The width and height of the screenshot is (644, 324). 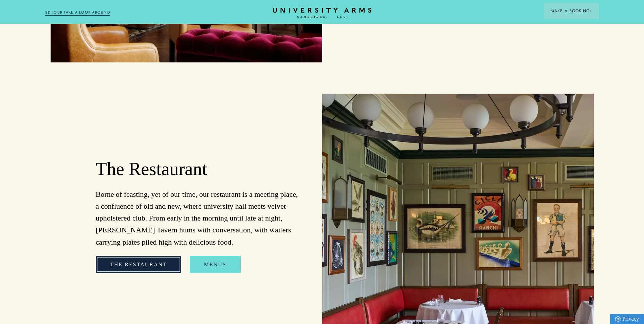 What do you see at coordinates (197, 169) in the screenshot?
I see `h2: The Restaurant` at bounding box center [197, 169].